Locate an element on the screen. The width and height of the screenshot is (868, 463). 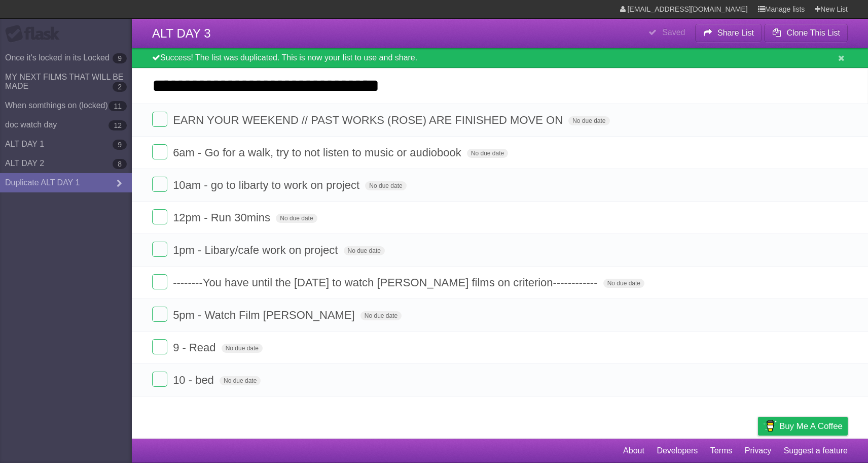
span: 12pm - Run 30mins is located at coordinates (222, 217).